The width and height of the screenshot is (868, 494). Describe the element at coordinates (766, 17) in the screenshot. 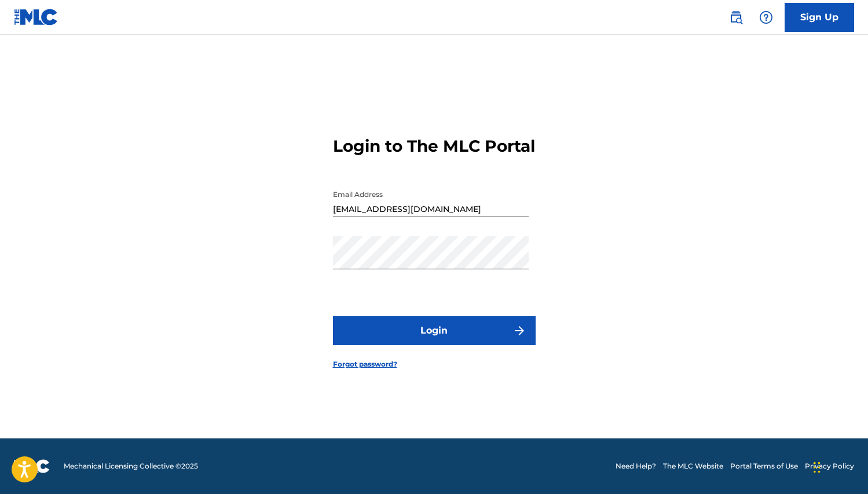

I see `img: help` at that location.